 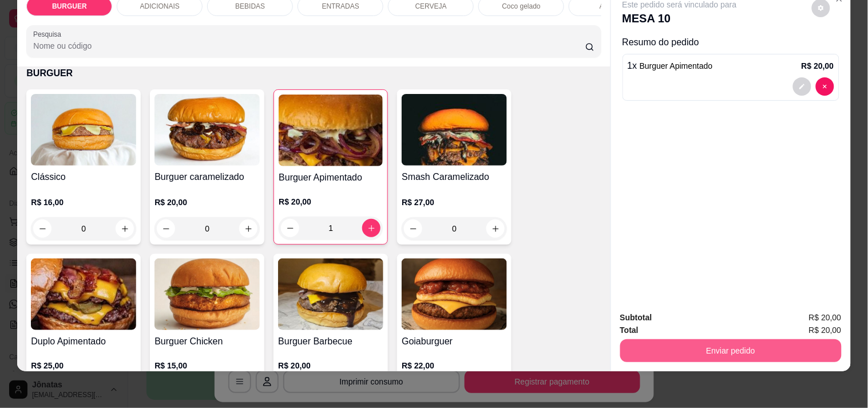 I want to click on p: BEBIDAS, so click(x=250, y=6).